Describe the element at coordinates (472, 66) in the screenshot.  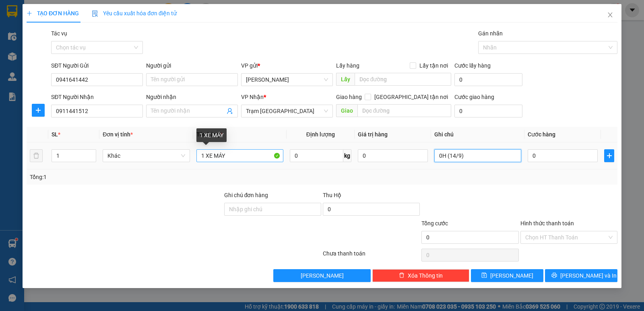
I see `label: Cước lấy hàng` at that location.